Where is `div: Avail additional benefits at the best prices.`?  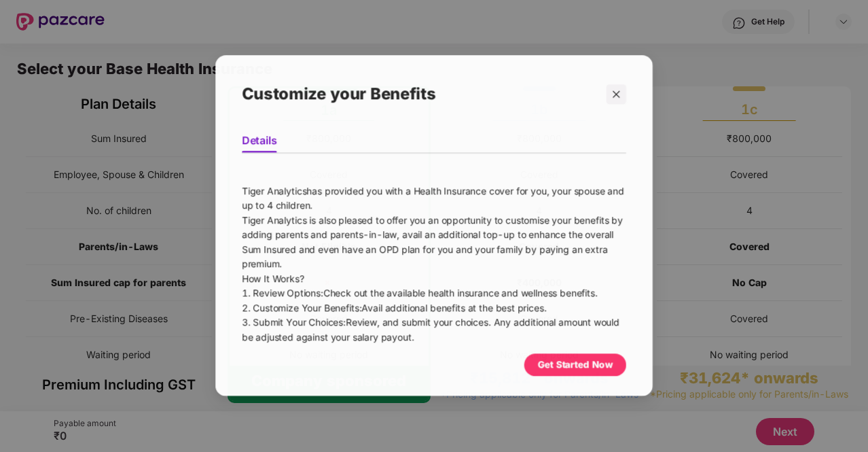 div: Avail additional benefits at the best prices. is located at coordinates (434, 310).